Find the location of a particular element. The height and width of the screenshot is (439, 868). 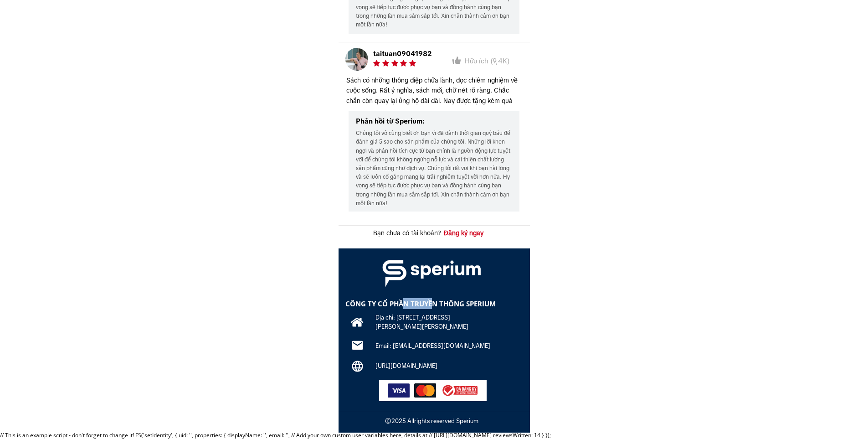

h3: Đăng ký ngay is located at coordinates (463, 233).